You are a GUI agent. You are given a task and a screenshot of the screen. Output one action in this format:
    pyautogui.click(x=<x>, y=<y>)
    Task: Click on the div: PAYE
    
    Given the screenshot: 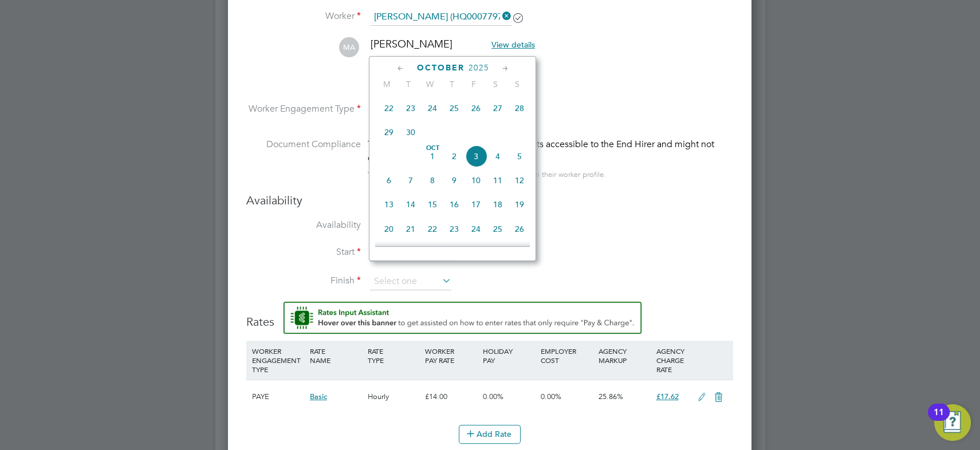 What is the action you would take?
    pyautogui.click(x=278, y=397)
    